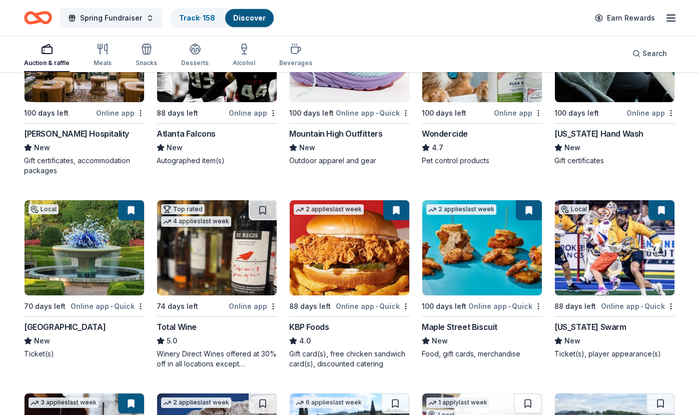 The height and width of the screenshot is (415, 699). I want to click on button: Spring Fundraiser, so click(111, 18).